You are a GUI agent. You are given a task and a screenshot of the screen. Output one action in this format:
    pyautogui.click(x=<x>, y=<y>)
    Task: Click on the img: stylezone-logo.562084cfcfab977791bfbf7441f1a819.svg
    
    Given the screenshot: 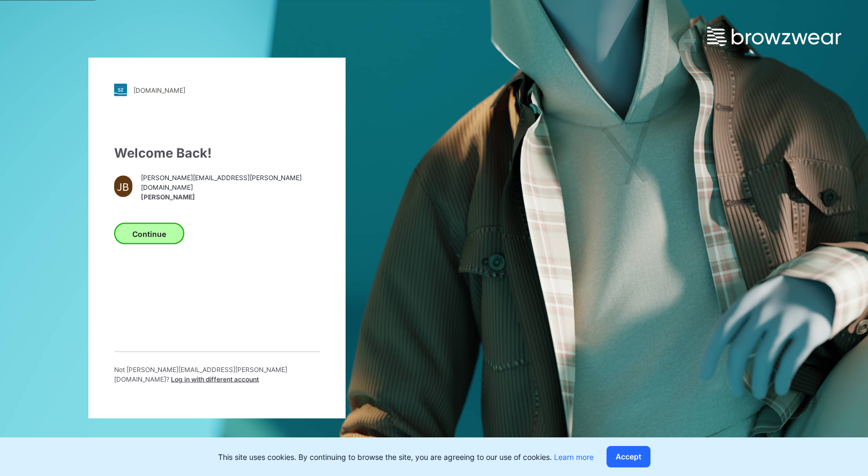 What is the action you would take?
    pyautogui.click(x=121, y=90)
    